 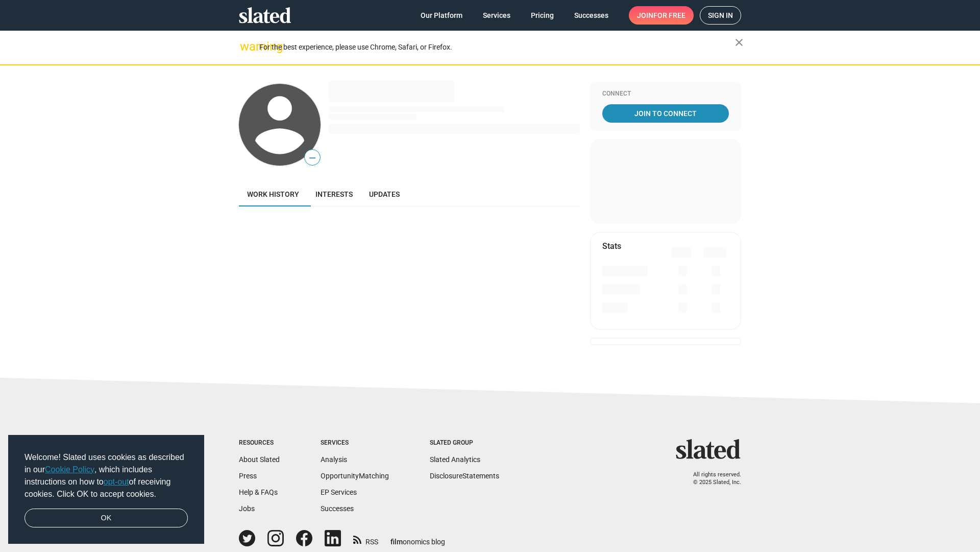 I want to click on div: Slated Group, so click(x=464, y=443).